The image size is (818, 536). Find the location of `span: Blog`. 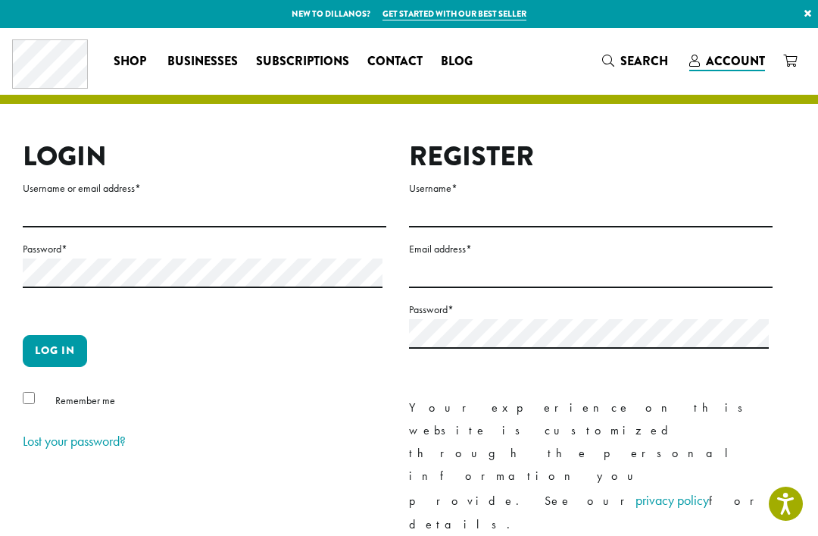

span: Blog is located at coordinates (457, 61).